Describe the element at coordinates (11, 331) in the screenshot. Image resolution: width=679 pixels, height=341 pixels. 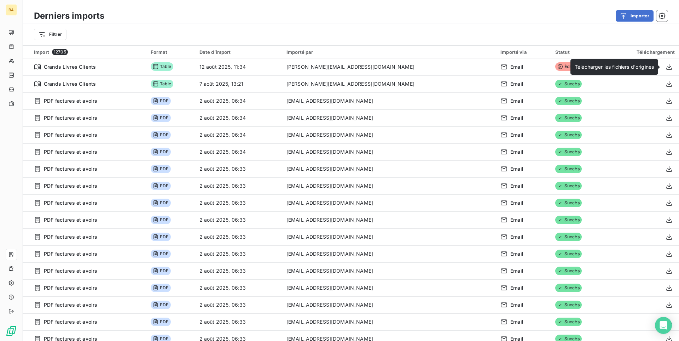
I see `img: Logo LeanPay` at that location.